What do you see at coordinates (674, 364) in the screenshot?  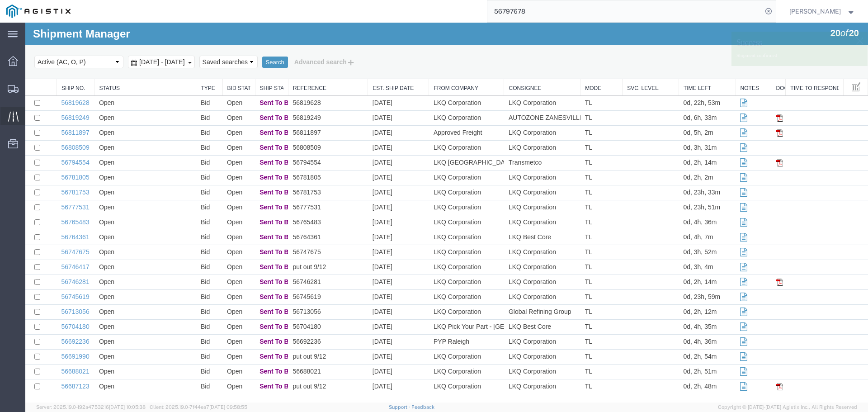 I see `span: 0d, 2h, 48m` at bounding box center [674, 364].